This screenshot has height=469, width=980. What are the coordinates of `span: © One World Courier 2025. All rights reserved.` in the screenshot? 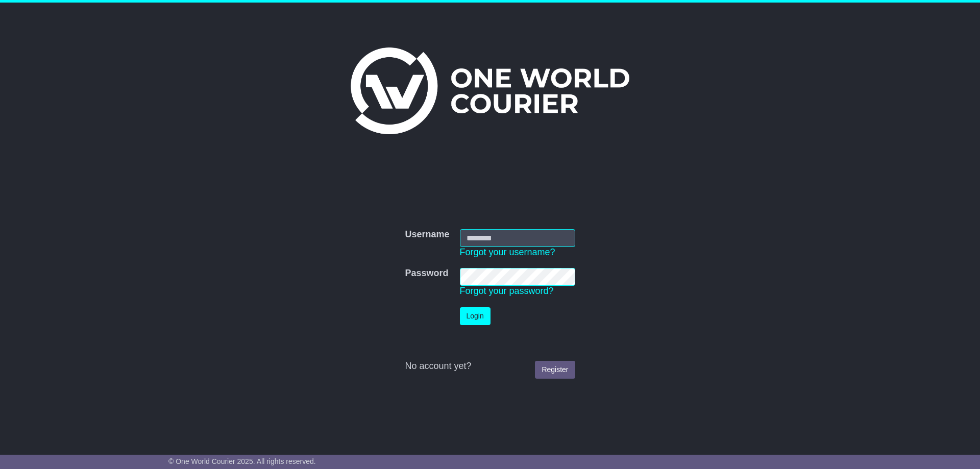 It's located at (242, 461).